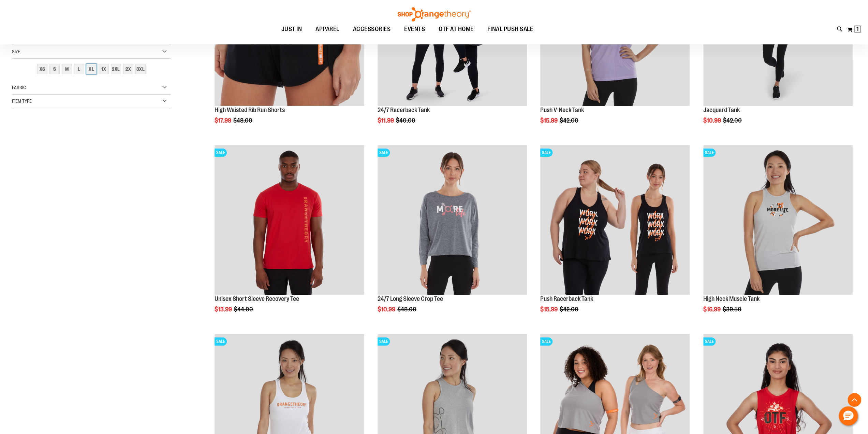  I want to click on span: $44.00, so click(244, 309).